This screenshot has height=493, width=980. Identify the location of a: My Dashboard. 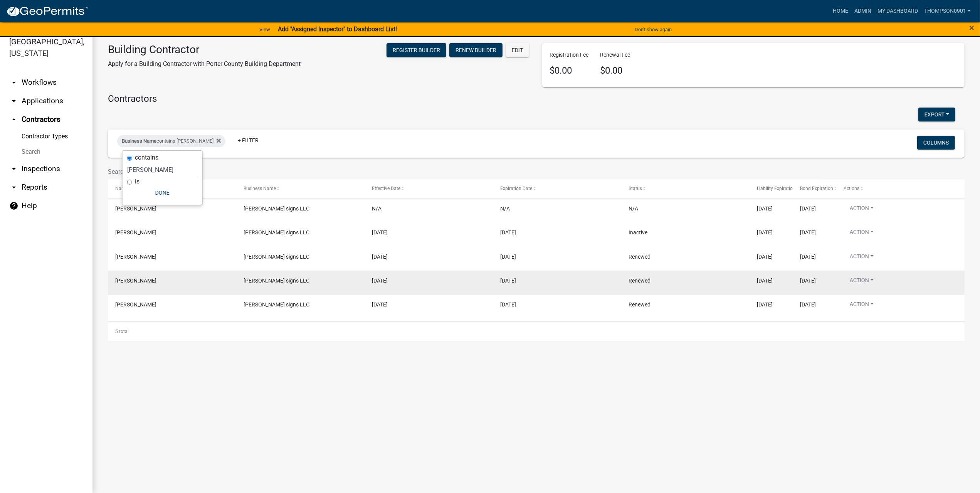
(897, 11).